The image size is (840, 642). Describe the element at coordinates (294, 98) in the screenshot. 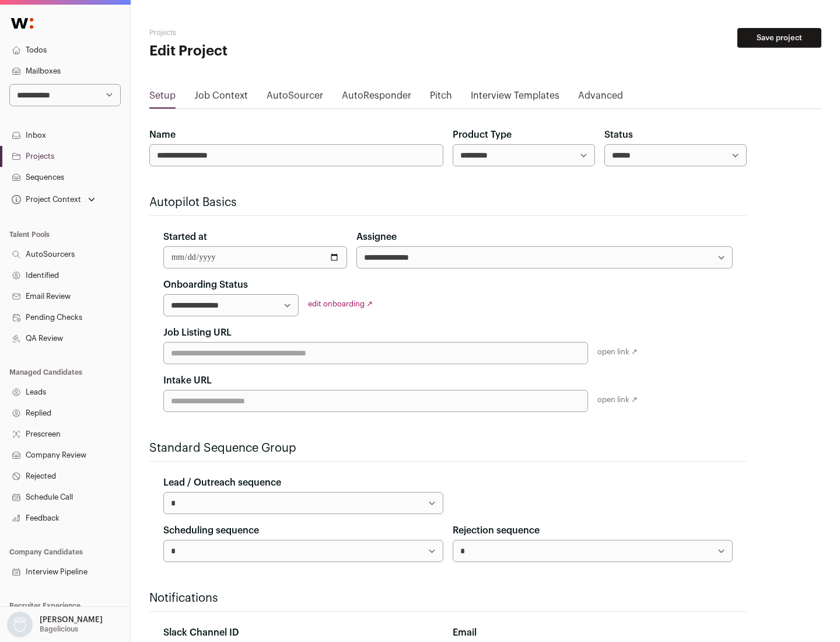

I see `a: AutoSourcer` at that location.